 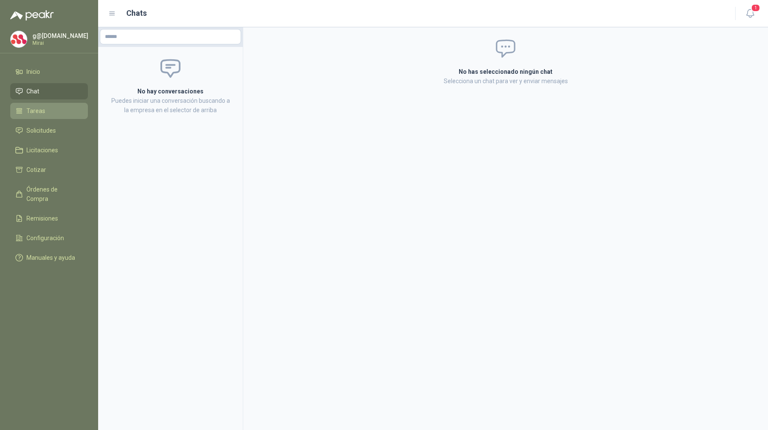 What do you see at coordinates (42, 218) in the screenshot?
I see `span: Remisiones` at bounding box center [42, 218].